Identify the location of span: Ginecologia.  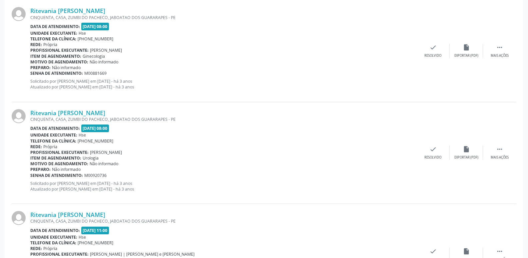
(94, 56).